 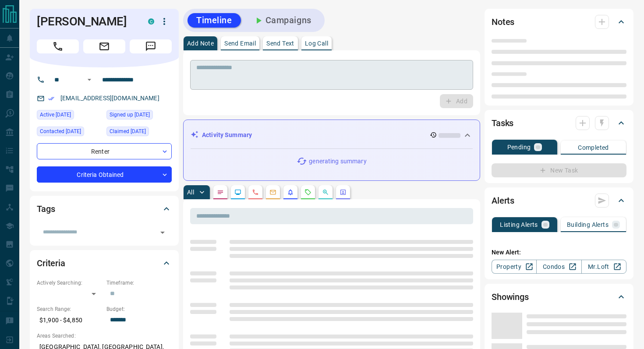 I want to click on svg: Calls, so click(x=255, y=193).